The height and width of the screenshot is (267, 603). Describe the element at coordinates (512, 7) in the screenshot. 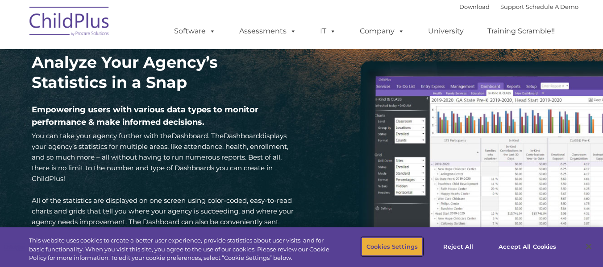

I see `a: Support` at that location.